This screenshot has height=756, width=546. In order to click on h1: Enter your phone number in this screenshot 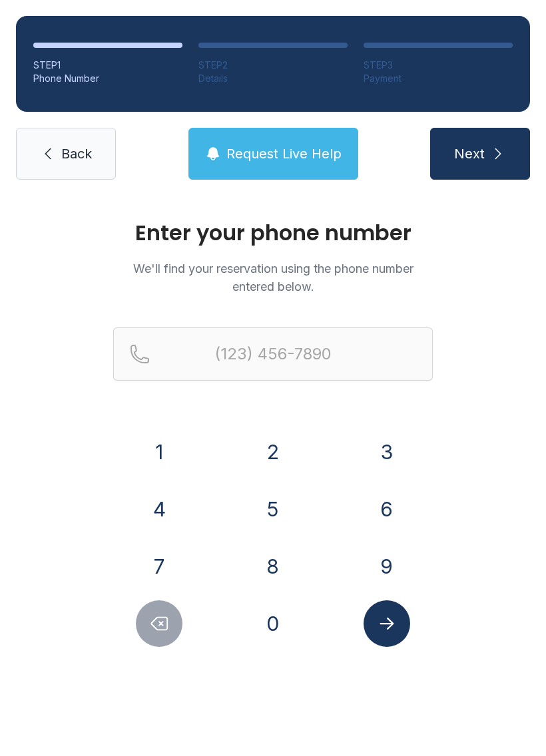, I will do `click(273, 233)`.